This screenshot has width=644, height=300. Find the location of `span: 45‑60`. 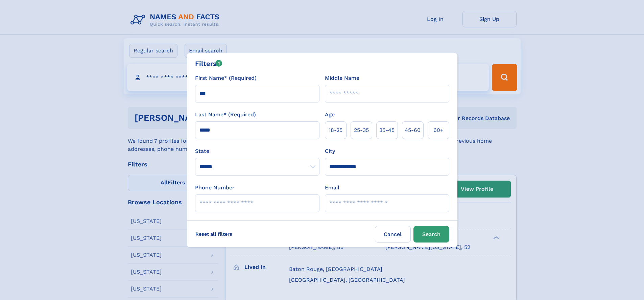

span: 45‑60 is located at coordinates (413, 130).